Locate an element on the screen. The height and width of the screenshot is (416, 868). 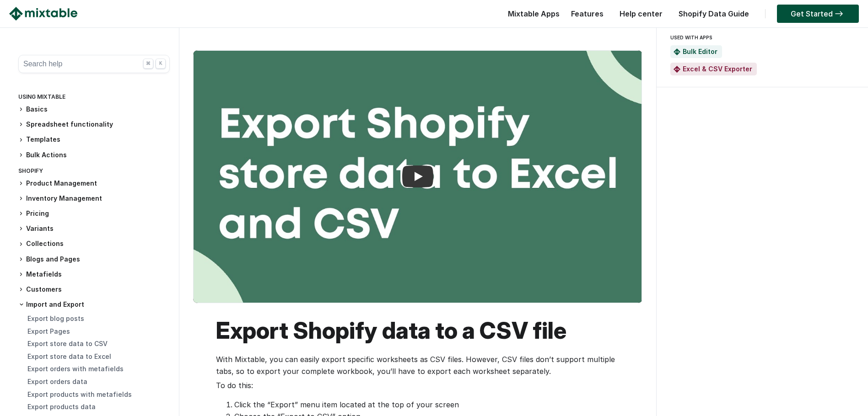
a: Excel & CSV Exporter is located at coordinates (717, 69).